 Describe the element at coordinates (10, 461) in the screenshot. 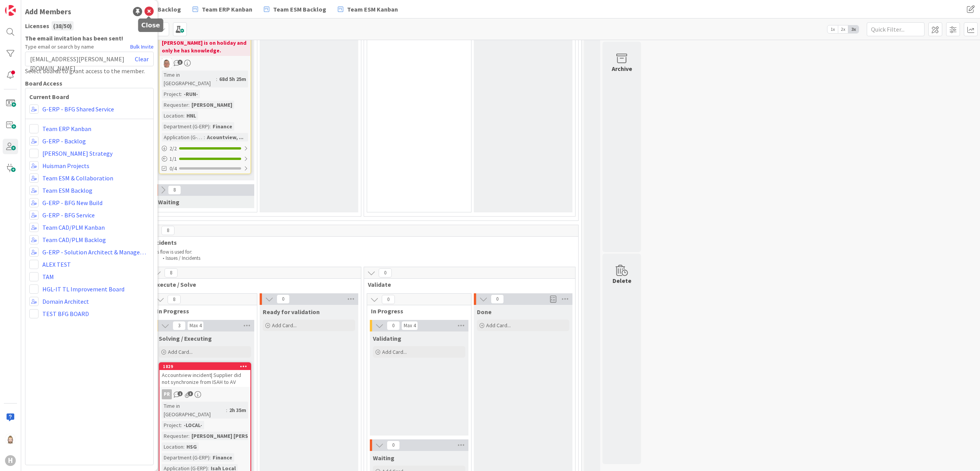

I see `div: H` at that location.